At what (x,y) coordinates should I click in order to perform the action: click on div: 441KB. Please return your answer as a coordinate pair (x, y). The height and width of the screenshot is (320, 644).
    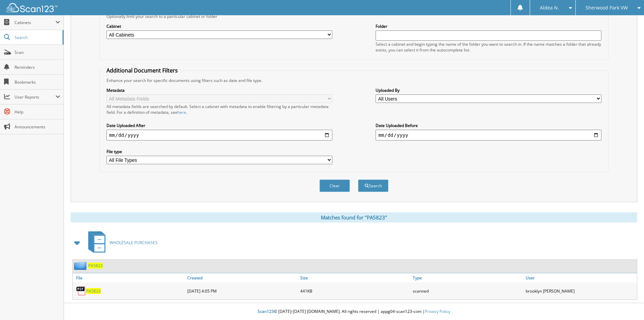
    Looking at the image, I should click on (355, 291).